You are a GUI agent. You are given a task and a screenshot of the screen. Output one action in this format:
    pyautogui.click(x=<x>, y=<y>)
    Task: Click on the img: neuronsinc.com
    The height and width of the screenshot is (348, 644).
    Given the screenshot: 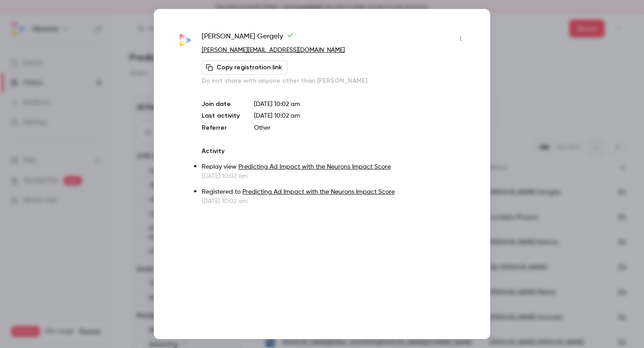 What is the action you would take?
    pyautogui.click(x=184, y=40)
    